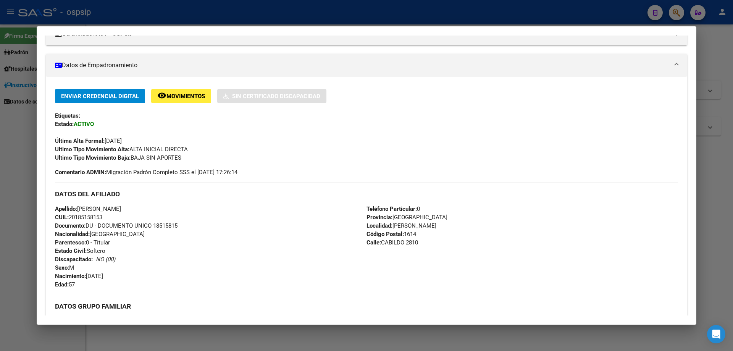 This screenshot has width=733, height=351. What do you see at coordinates (392, 242) in the screenshot?
I see `span: CABILDO 2810` at bounding box center [392, 242].